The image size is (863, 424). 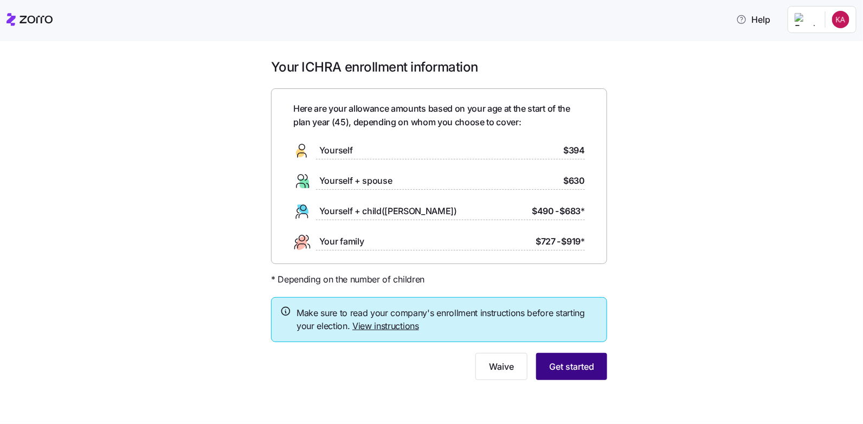 I want to click on button: Get started, so click(x=571, y=366).